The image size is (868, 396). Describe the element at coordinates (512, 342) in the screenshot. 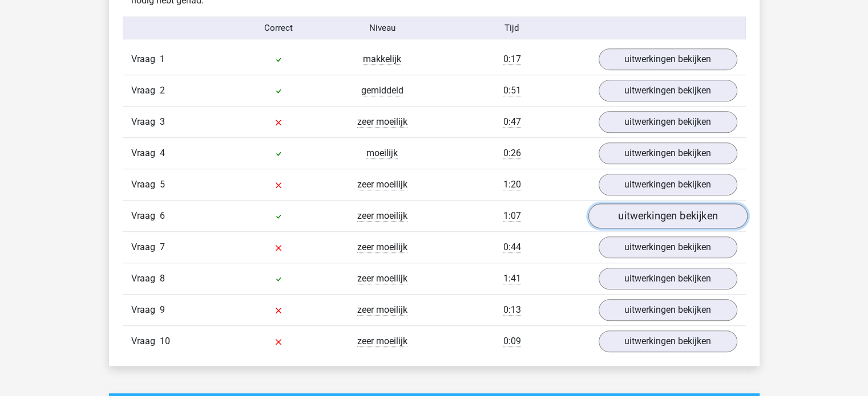

I see `span: 0:09` at that location.